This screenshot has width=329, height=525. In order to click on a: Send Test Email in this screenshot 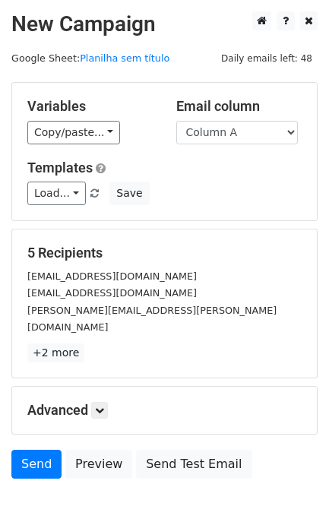, I will do `click(194, 464)`.